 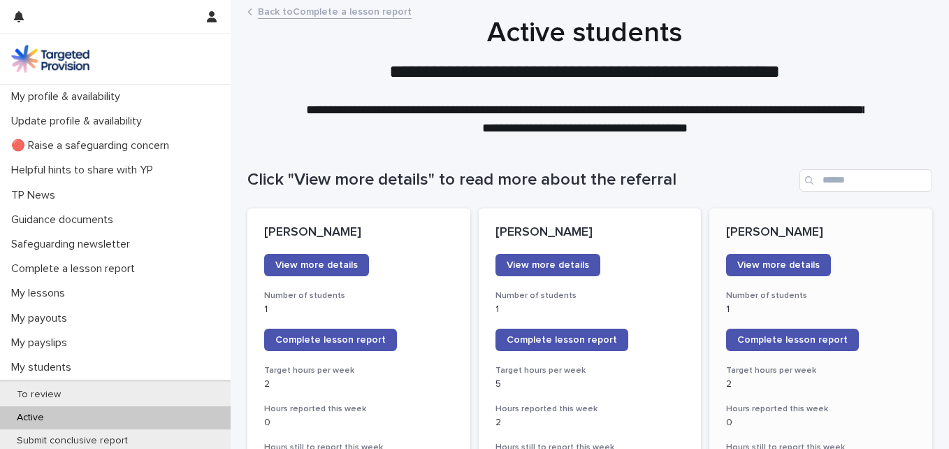 I want to click on p: TP News, so click(x=36, y=195).